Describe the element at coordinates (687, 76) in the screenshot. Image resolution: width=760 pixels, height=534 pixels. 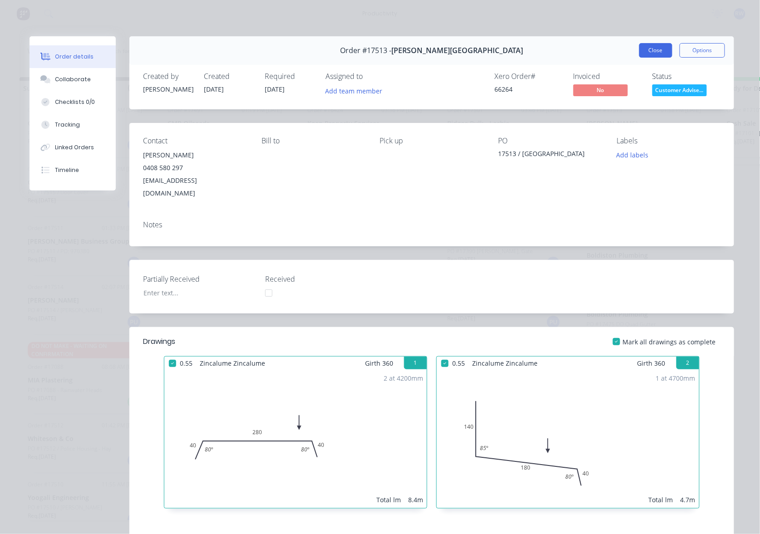
I see `div: Status` at that location.